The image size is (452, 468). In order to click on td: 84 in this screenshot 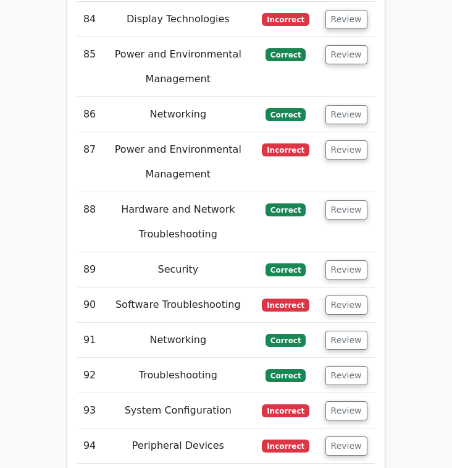, I will do `click(90, 19)`.